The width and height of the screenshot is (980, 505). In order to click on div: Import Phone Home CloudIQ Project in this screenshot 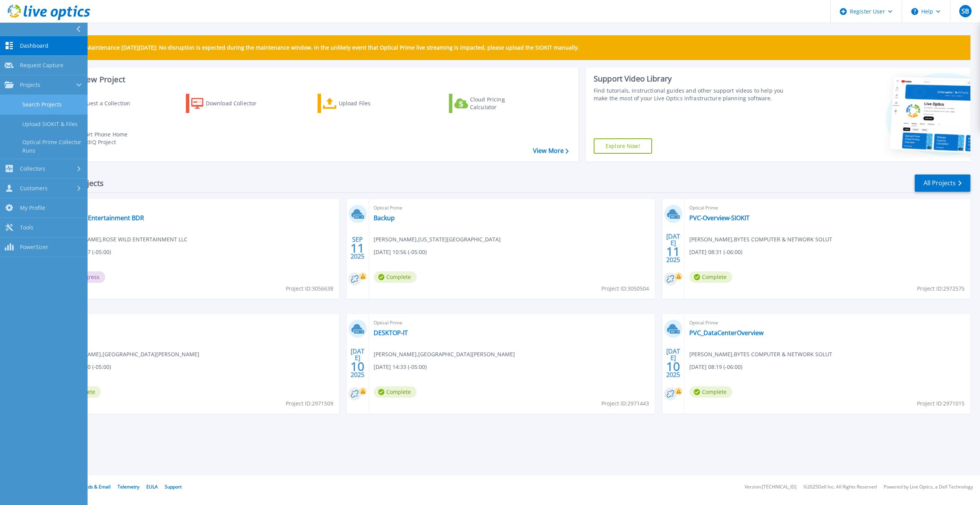, I will do `click(105, 138)`.